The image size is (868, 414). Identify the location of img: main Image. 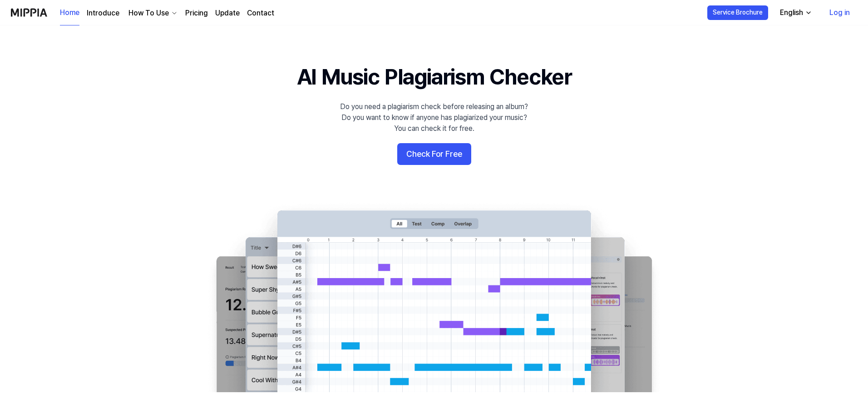
(434, 296).